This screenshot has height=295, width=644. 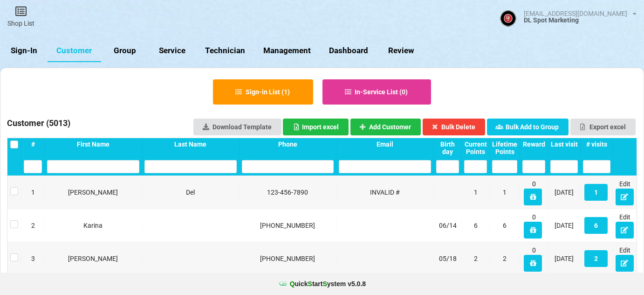 I want to click on button: Export excel, so click(x=603, y=127).